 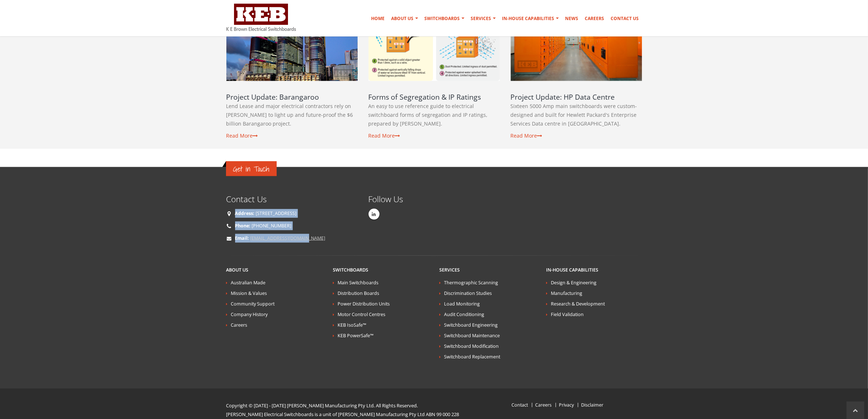 What do you see at coordinates (568, 314) in the screenshot?
I see `a: Field Validation` at bounding box center [568, 314].